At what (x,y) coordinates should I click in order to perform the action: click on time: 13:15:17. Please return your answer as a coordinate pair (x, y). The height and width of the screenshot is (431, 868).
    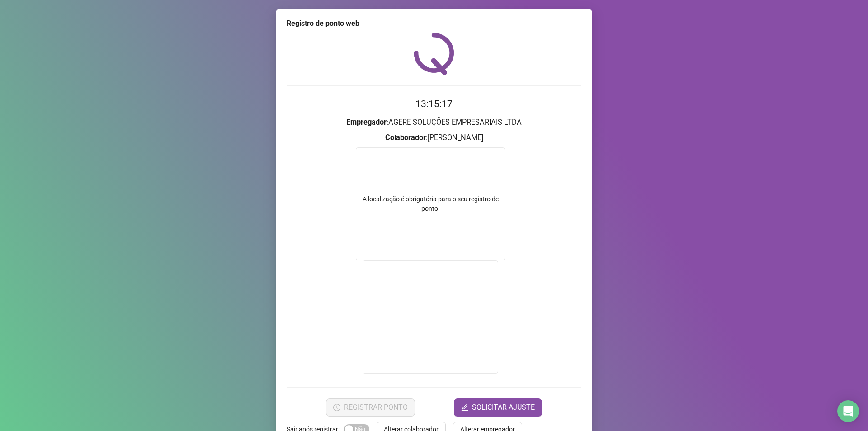
    Looking at the image, I should click on (434, 104).